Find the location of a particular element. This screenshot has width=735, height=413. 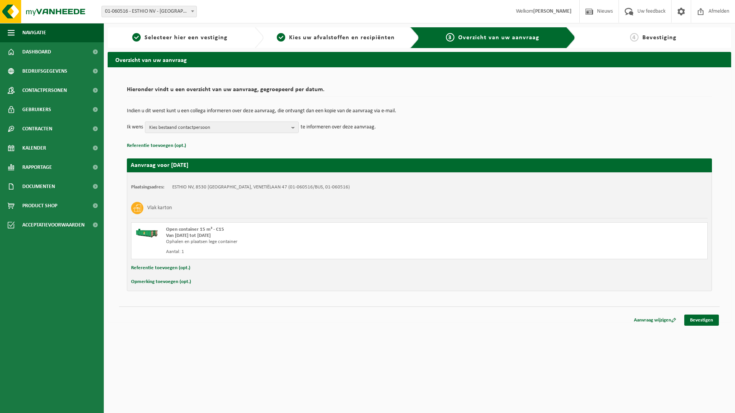

span: Navigatie is located at coordinates (34, 33).